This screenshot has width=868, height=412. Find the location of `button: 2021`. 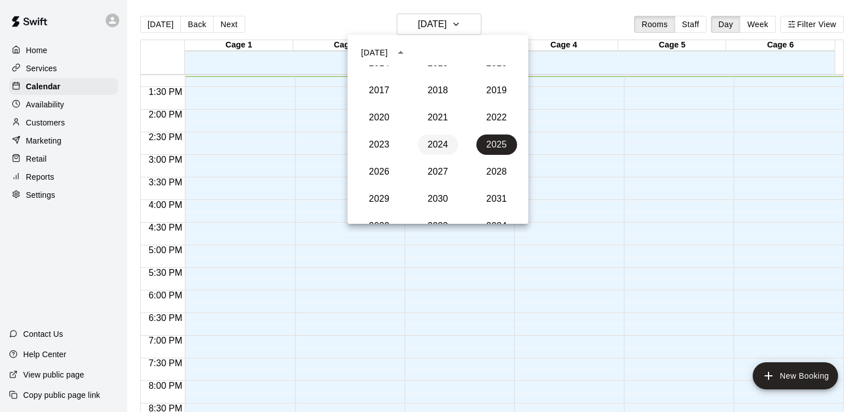

button: 2021 is located at coordinates (438, 117).